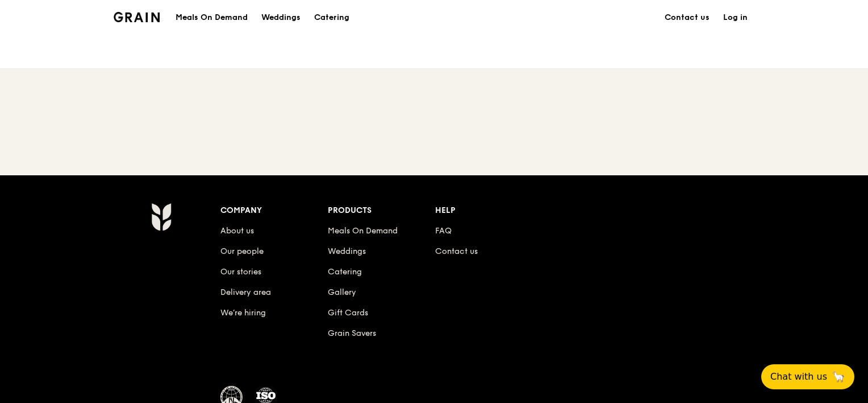  Describe the element at coordinates (342, 292) in the screenshot. I see `a: Gallery` at that location.